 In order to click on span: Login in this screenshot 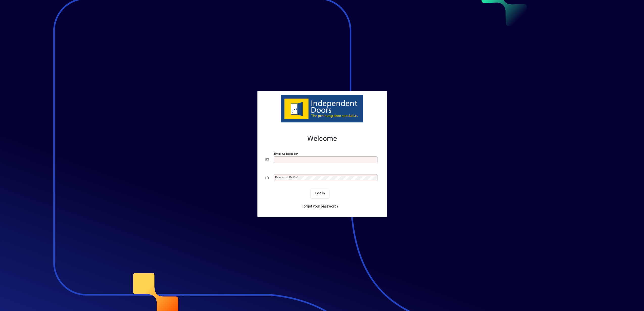, I will do `click(320, 193)`.